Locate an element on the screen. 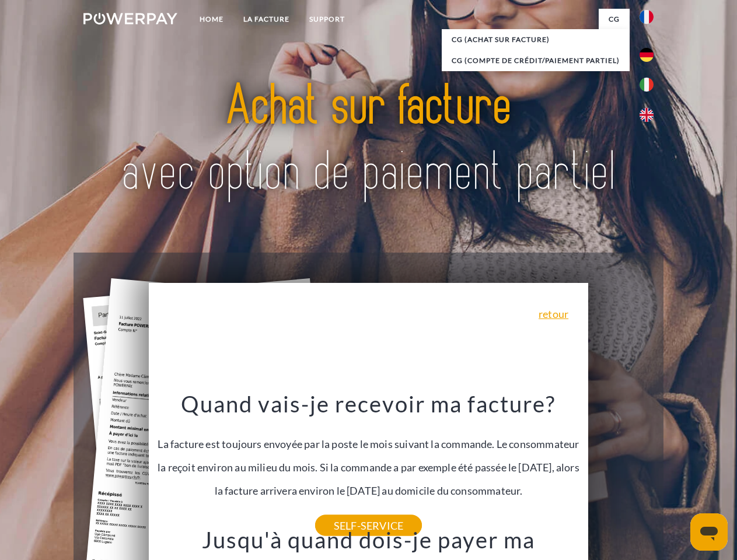  a: Support is located at coordinates (327, 19).